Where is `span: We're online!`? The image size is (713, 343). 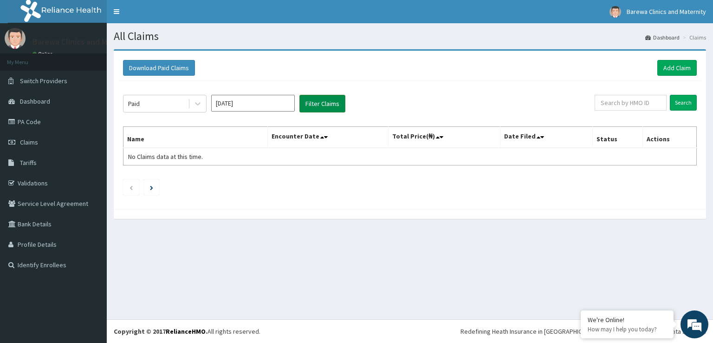 span: We're online! is located at coordinates (91, 156).